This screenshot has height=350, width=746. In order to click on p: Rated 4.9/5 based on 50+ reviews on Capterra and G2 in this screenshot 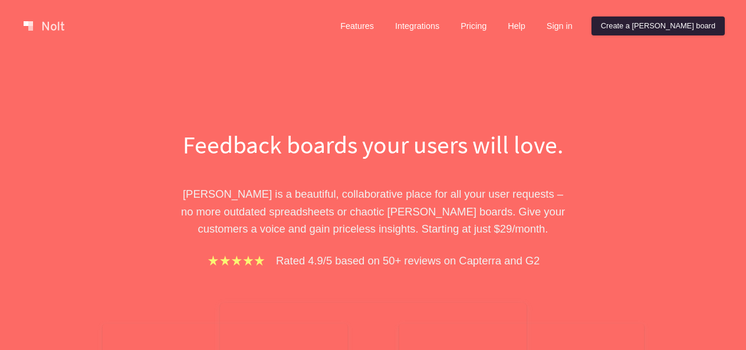, I will do `click(407, 260)`.